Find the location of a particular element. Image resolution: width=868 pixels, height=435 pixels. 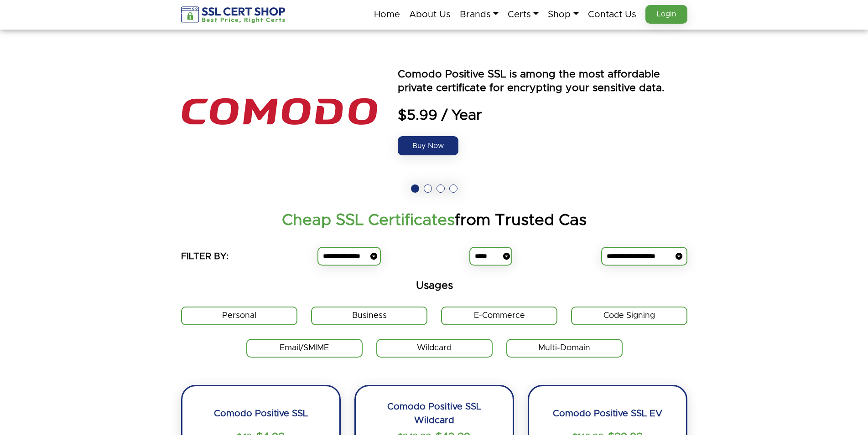

a: Buy Now is located at coordinates (428, 146).